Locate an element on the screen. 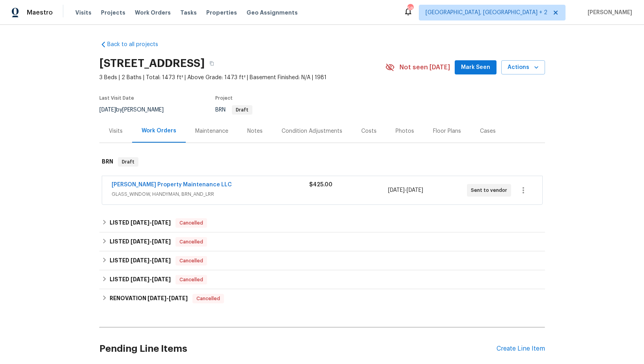  a: Back to all projects is located at coordinates (137, 45).